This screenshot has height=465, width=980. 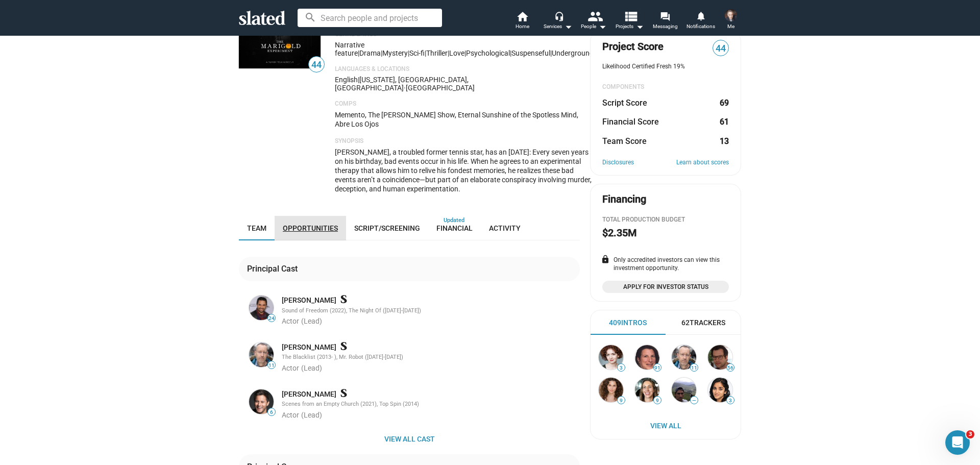 What do you see at coordinates (624, 199) in the screenshot?
I see `div: Financing` at bounding box center [624, 199].